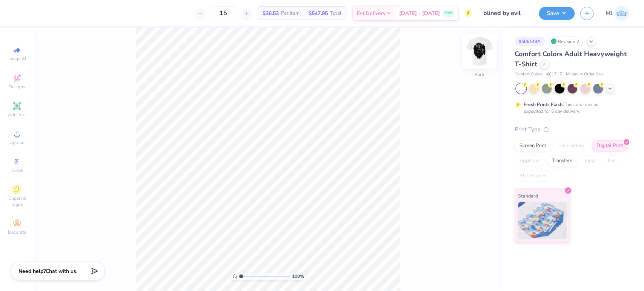  Describe the element at coordinates (590, 161) in the screenshot. I see `div: Vinyl` at that location.